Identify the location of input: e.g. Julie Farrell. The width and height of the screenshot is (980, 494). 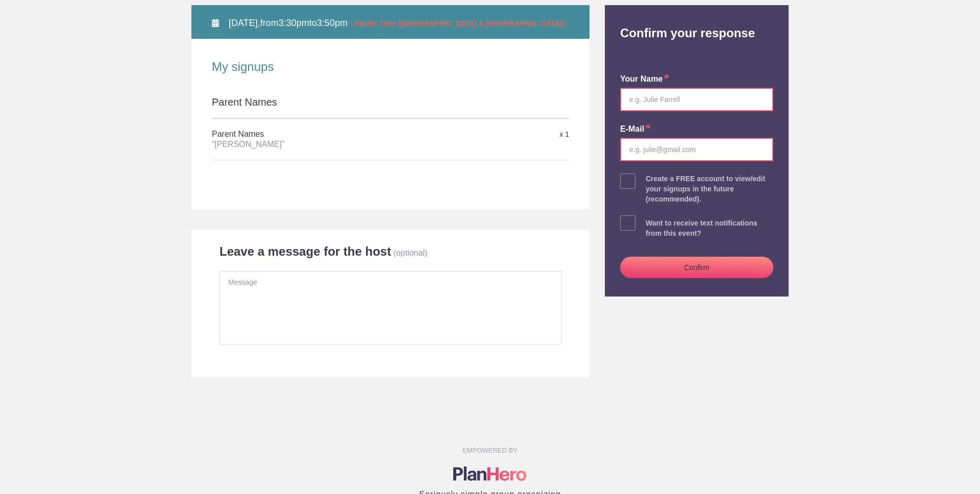
(697, 100).